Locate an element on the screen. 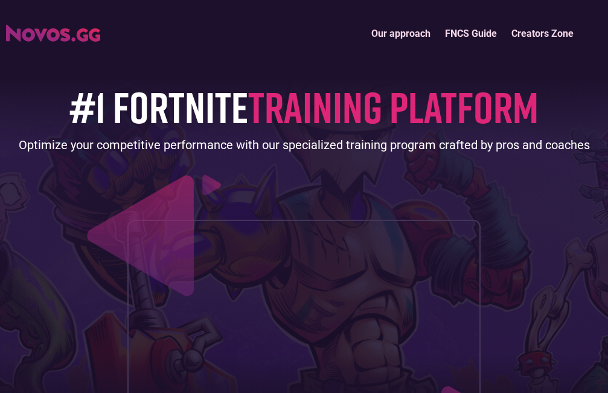 The width and height of the screenshot is (608, 393). a: home is located at coordinates (53, 31).